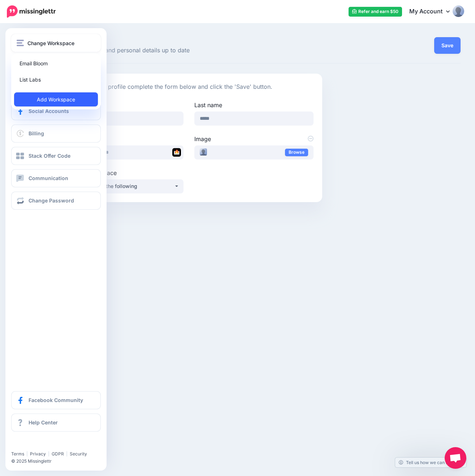 The height and width of the screenshot is (476, 475). I want to click on img: Missinglettr, so click(31, 12).